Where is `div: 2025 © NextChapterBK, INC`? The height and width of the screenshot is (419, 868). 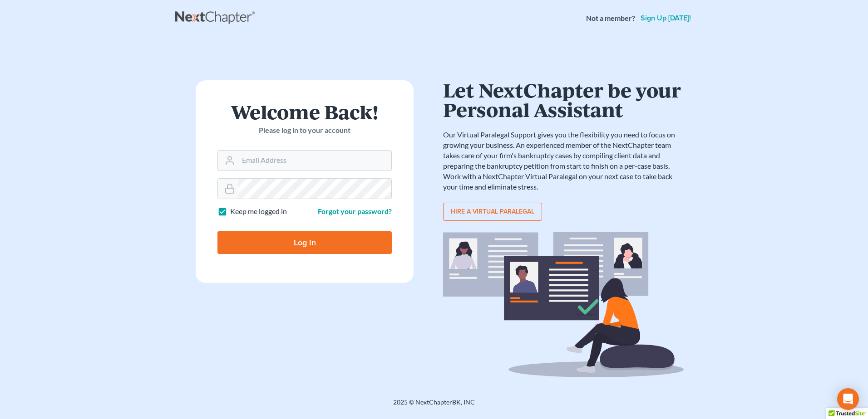 div: 2025 © NextChapterBK, INC is located at coordinates (434, 406).